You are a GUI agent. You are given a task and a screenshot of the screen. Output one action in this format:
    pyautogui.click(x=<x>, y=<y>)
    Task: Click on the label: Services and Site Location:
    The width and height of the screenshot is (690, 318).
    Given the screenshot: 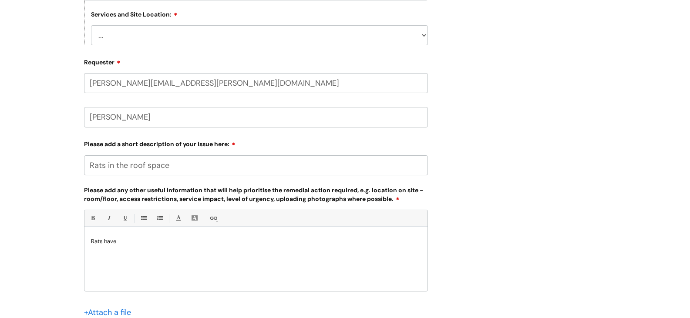 What is the action you would take?
    pyautogui.click(x=134, y=14)
    